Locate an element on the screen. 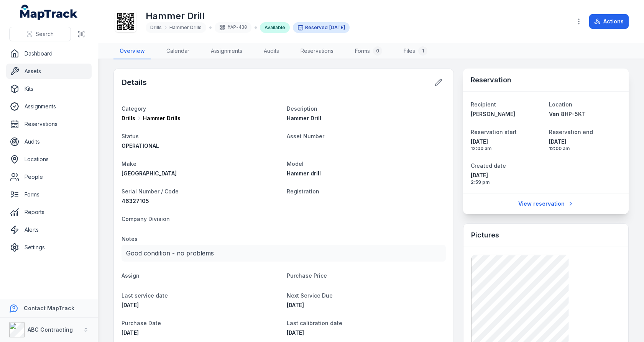 The width and height of the screenshot is (644, 342). span: Model is located at coordinates (295, 163).